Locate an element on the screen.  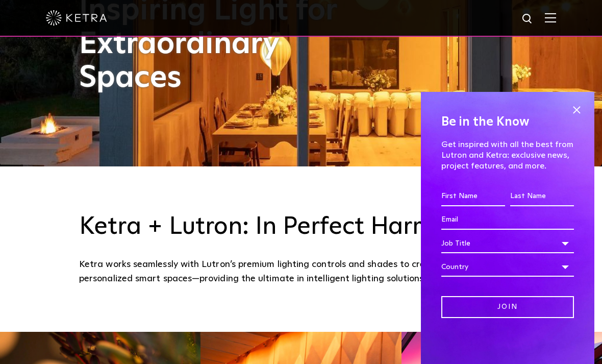
div: Ketra works seamlessly with Lutron’s premium lighting controls and shades to create powerful and ... is located at coordinates (301, 272).